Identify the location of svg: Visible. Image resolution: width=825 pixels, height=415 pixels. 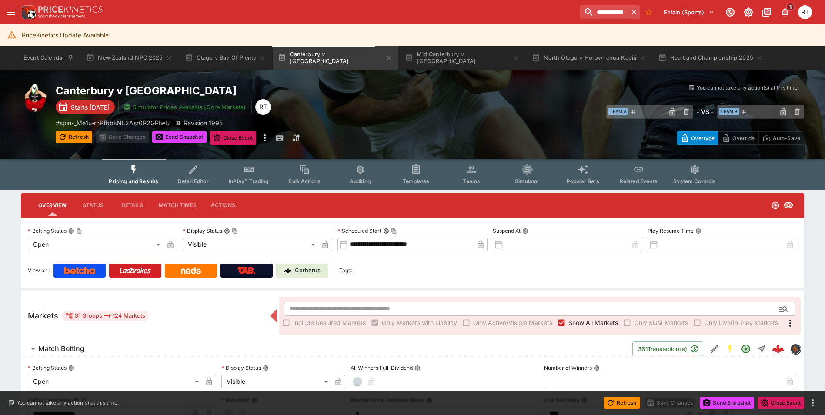
(788, 205).